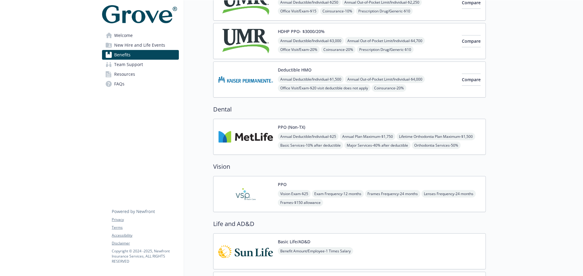 The height and width of the screenshot is (276, 583). Describe the element at coordinates (128, 65) in the screenshot. I see `span: Team Support` at that location.